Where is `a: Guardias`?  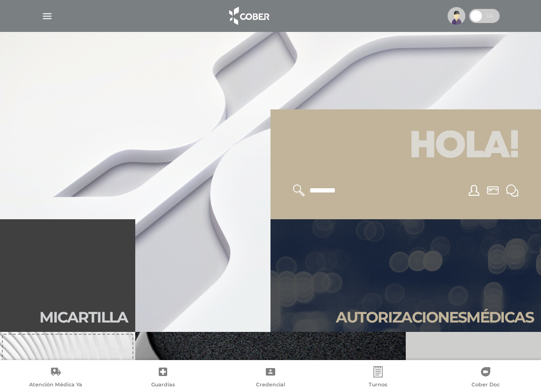
a: Guardias is located at coordinates (163, 378).